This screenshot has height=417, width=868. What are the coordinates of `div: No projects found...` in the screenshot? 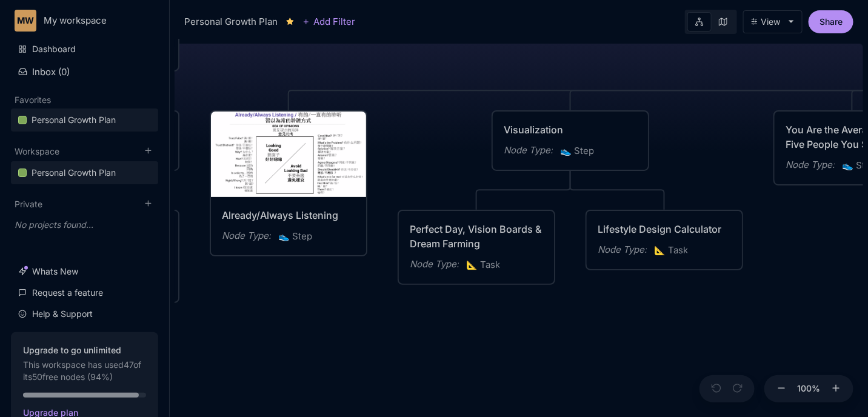 It's located at (84, 225).